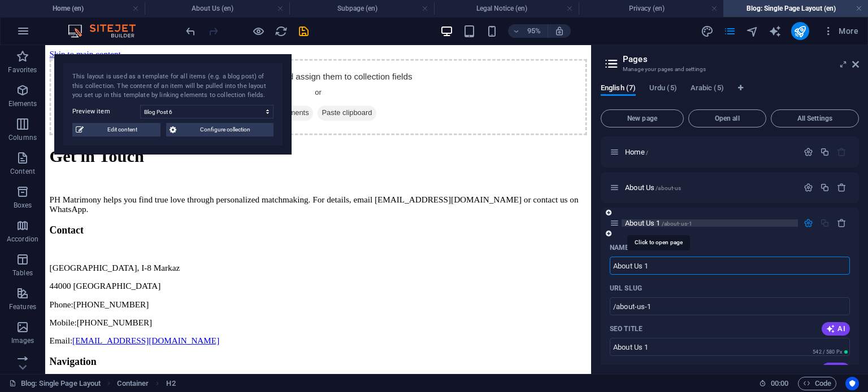 The image size is (868, 392). Describe the element at coordinates (506, 8) in the screenshot. I see `h4: Legal Notice (en)` at that location.